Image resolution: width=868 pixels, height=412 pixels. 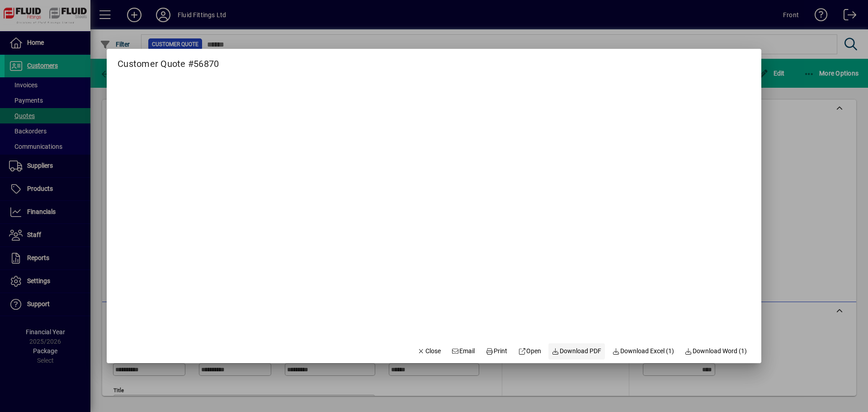 What do you see at coordinates (463, 352) in the screenshot?
I see `button: Email` at bounding box center [463, 352].